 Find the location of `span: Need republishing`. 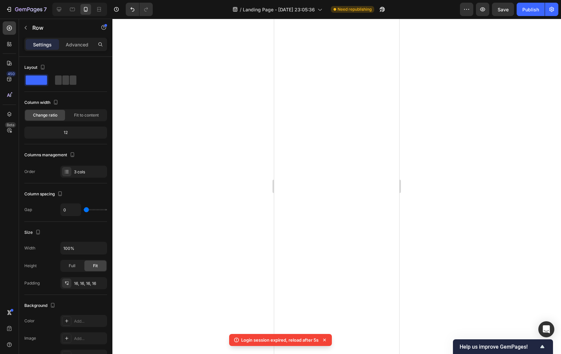

span: Need republishing is located at coordinates (355, 9).